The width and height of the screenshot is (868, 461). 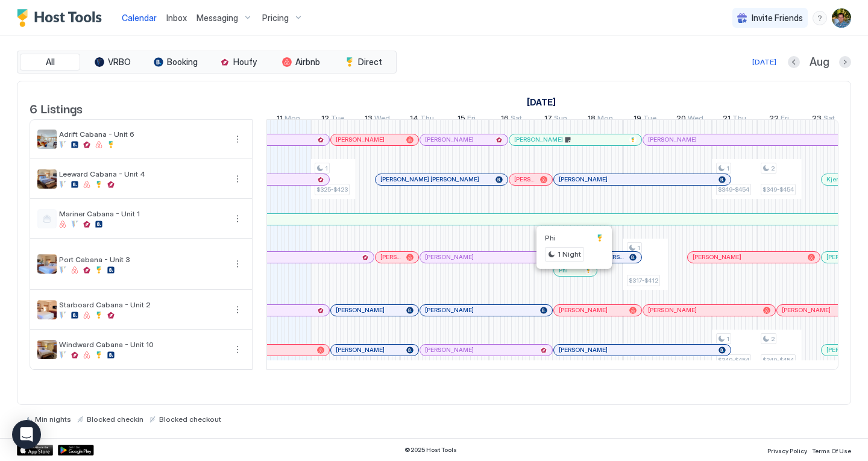 What do you see at coordinates (774, 119) in the screenshot?
I see `span: 22` at bounding box center [774, 119].